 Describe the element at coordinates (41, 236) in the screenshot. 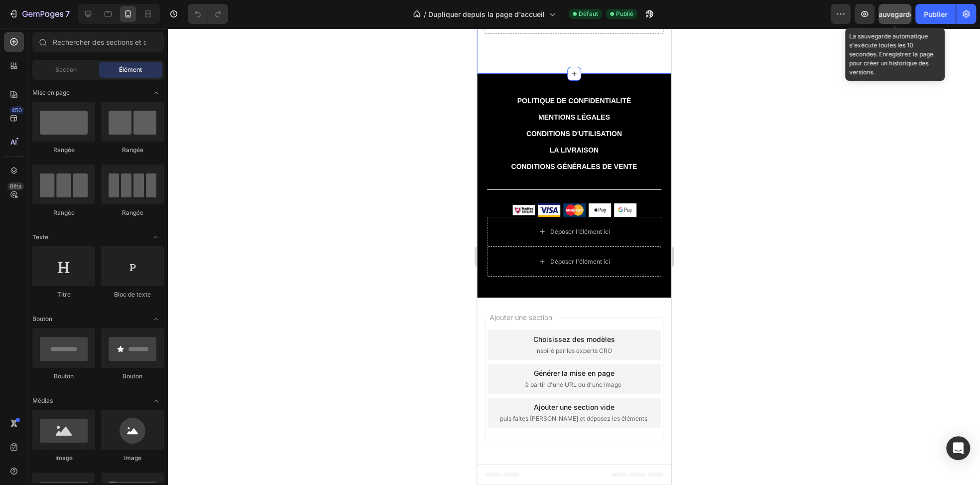

I see `font: Texte` at that location.